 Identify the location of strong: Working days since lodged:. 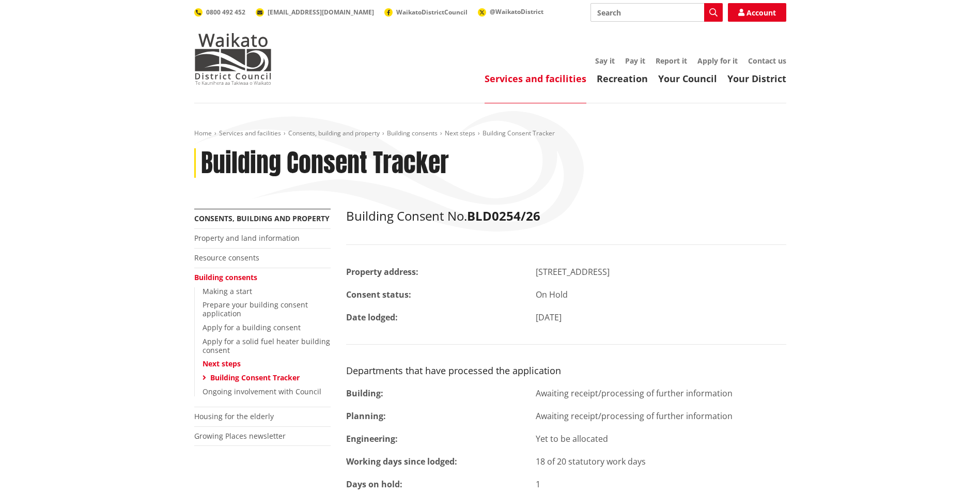
(401, 462).